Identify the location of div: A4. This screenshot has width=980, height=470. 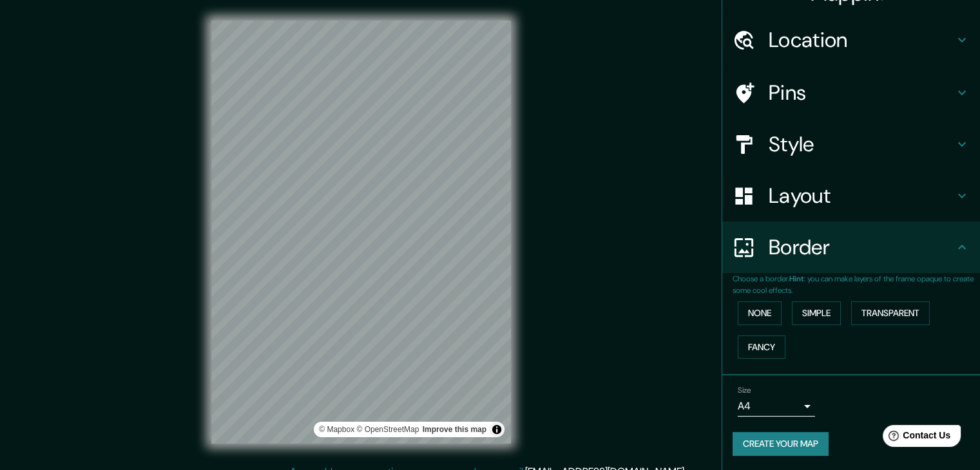
(776, 407).